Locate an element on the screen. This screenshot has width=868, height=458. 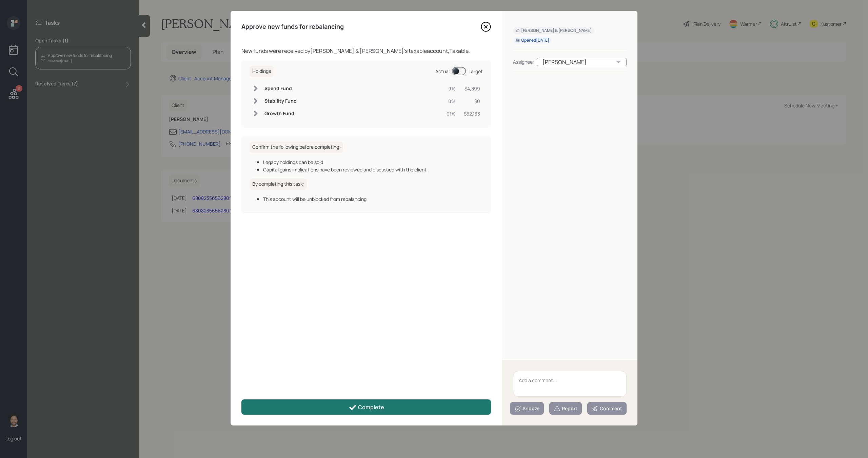
h4: Approve new funds for rebalancing is located at coordinates (293, 27).